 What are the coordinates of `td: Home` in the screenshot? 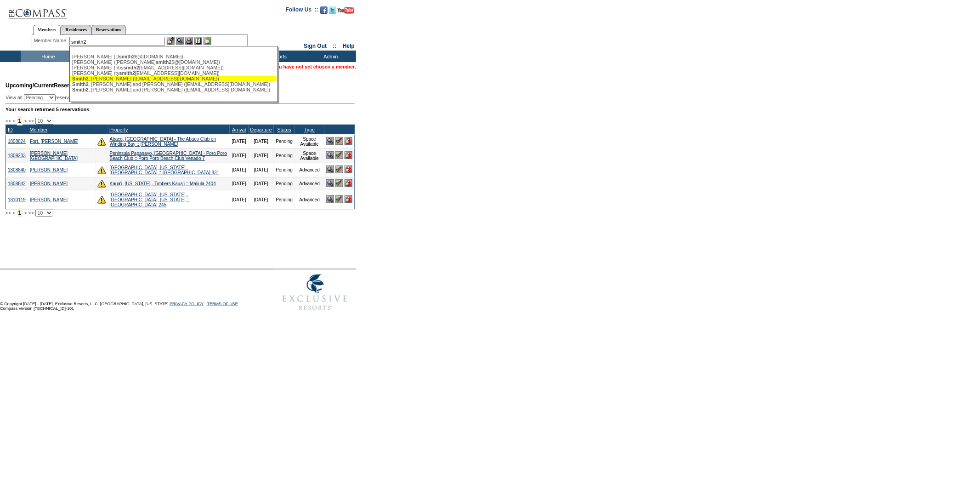 It's located at (47, 56).